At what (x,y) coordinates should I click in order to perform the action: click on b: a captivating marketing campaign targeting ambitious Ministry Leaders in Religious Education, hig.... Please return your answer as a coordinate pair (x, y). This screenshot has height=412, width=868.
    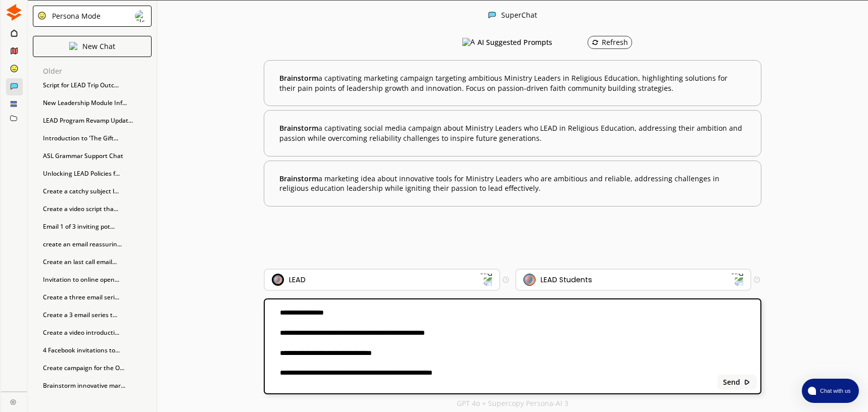
    Looking at the image, I should click on (512, 83).